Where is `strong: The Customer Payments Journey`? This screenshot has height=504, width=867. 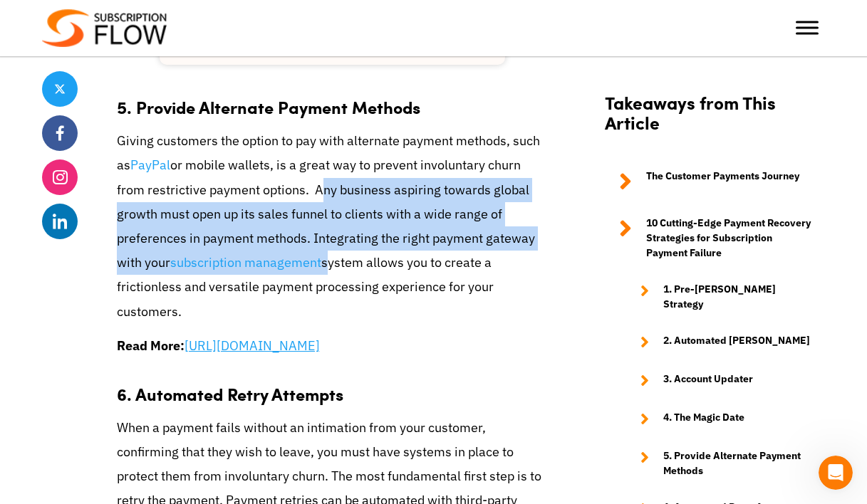
strong: The Customer Payments Journey is located at coordinates (722, 182).